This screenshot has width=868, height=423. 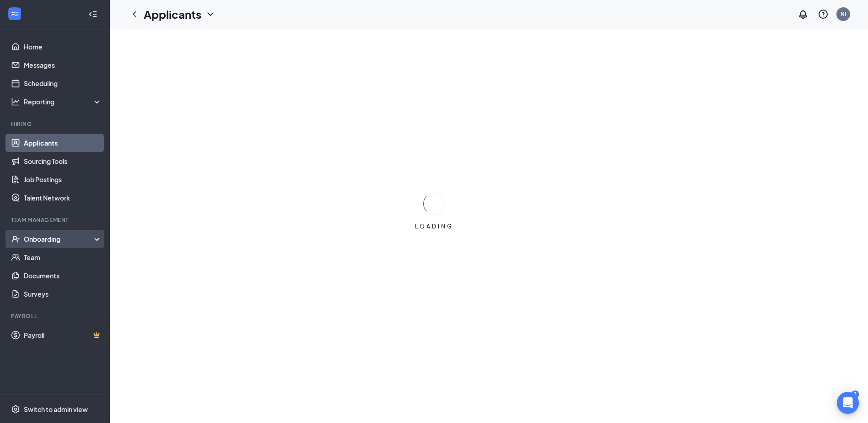 I want to click on svg: ChevronDown, so click(x=211, y=14).